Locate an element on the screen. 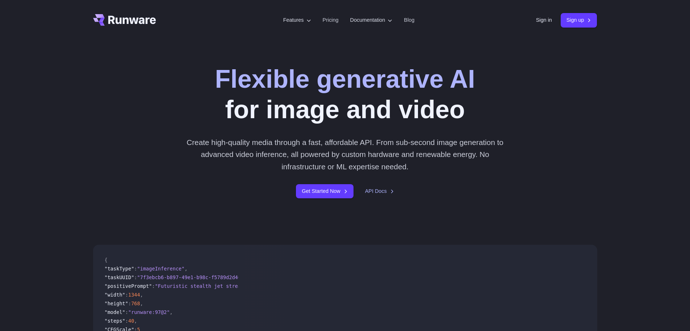 The width and height of the screenshot is (690, 331). span: "runware:97@2" is located at coordinates (149, 312).